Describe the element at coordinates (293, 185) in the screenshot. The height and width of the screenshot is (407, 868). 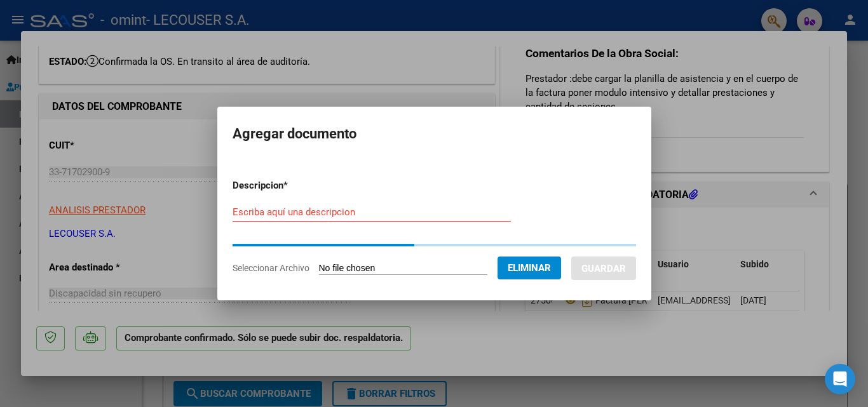
I see `p: Descripcion` at that location.